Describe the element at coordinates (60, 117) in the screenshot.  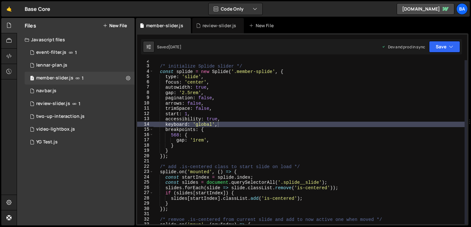
I see `div: two-up-interaction.js` at that location.